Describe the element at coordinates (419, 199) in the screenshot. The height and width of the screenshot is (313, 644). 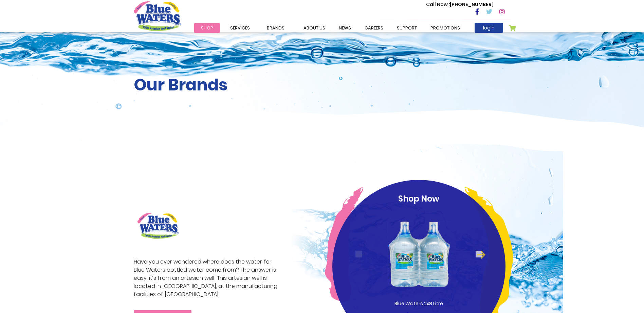
I see `p: Shop Now` at that location.